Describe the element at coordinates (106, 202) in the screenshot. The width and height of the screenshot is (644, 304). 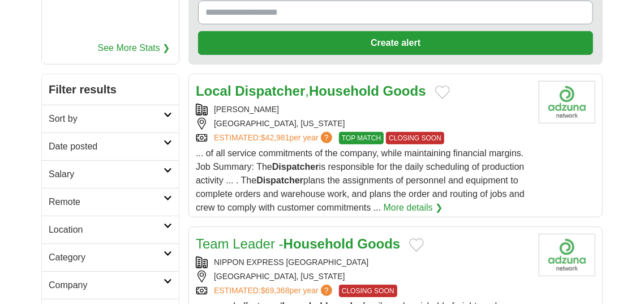
I see `h2: Remote` at that location.